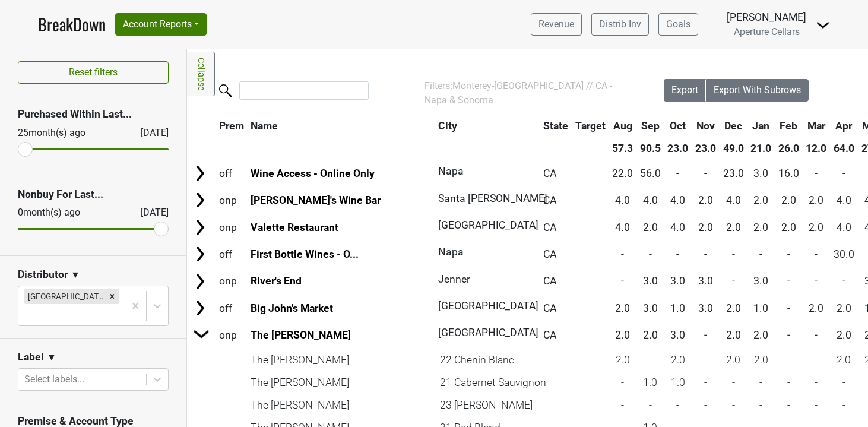 This screenshot has width=868, height=427. I want to click on h3: Label, so click(31, 357).